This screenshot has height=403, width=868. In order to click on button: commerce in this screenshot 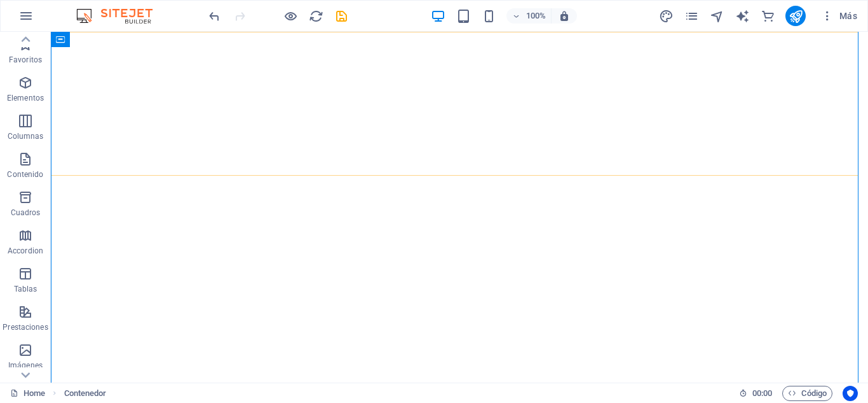, I will do `click(768, 16)`.